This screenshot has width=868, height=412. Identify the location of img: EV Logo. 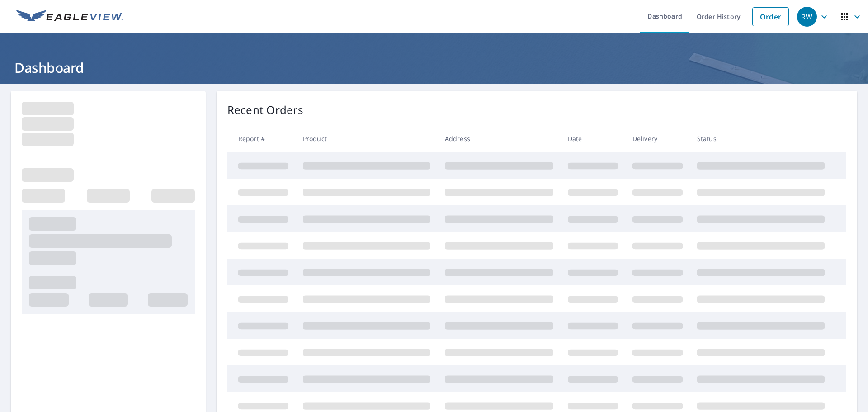
(70, 17).